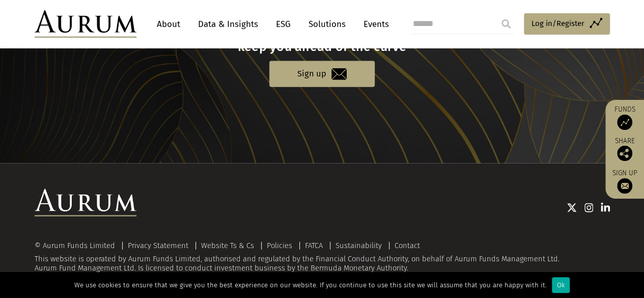  Describe the element at coordinates (85, 23) in the screenshot. I see `img: Aurum` at that location.